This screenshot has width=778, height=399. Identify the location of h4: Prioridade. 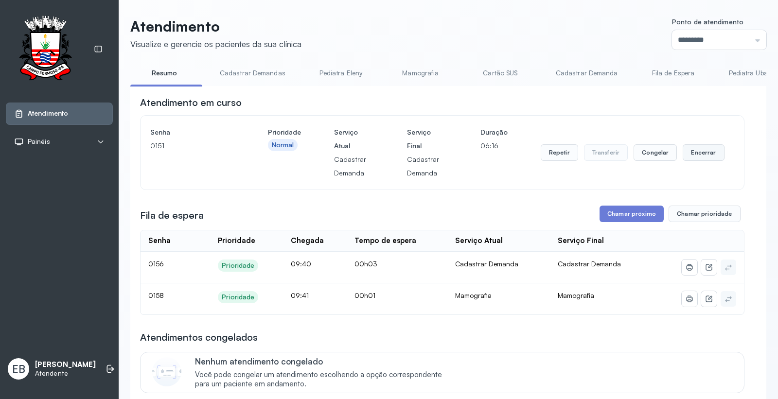
(285, 132).